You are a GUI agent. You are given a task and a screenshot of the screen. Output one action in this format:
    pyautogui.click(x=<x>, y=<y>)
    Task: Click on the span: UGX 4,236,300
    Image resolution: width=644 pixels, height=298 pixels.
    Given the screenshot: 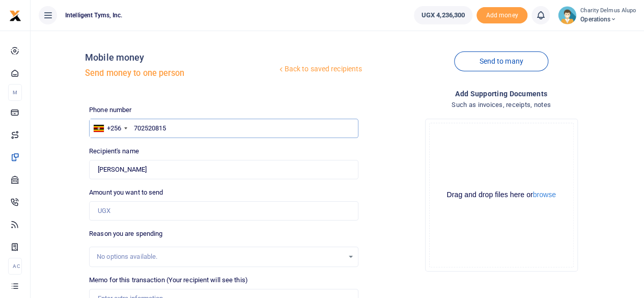 What is the action you would take?
    pyautogui.click(x=443, y=15)
    